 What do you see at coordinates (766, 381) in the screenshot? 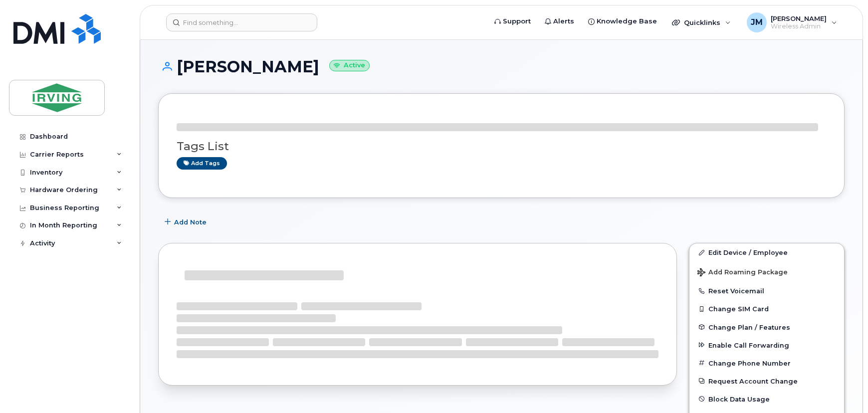
I see `button: Request Account Change` at bounding box center [766, 381].